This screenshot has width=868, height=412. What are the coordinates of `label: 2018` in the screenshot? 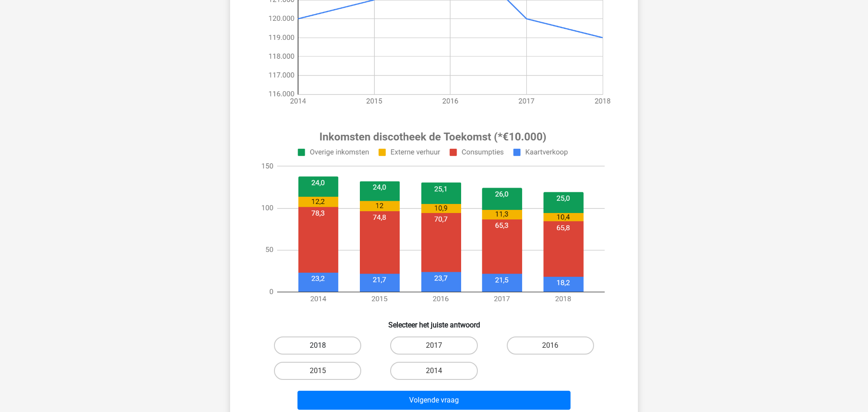 It's located at (317, 345).